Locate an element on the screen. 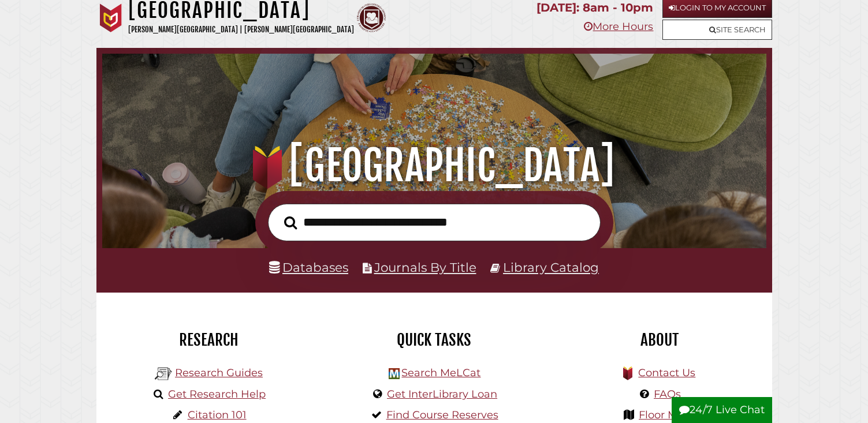 The width and height of the screenshot is (868, 423). img: Calvin University is located at coordinates (111, 18).